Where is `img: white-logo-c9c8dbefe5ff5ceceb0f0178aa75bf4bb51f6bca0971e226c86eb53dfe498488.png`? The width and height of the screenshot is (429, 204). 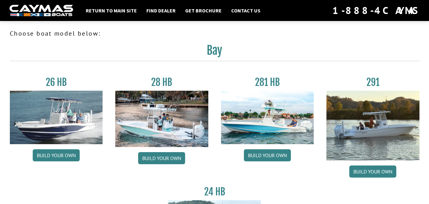
img: white-logo-c9c8dbefe5ff5ceceb0f0178aa75bf4bb51f6bca0971e226c86eb53dfe498488.png is located at coordinates (41, 10).